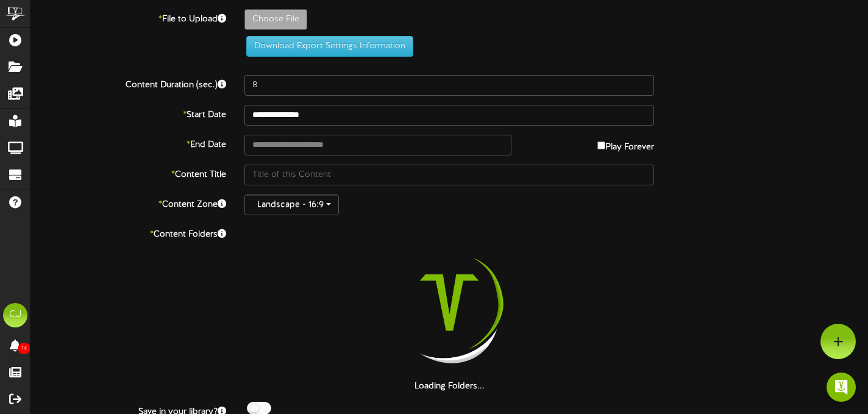  Describe the element at coordinates (449, 175) in the screenshot. I see `input: Title of this Content` at that location.